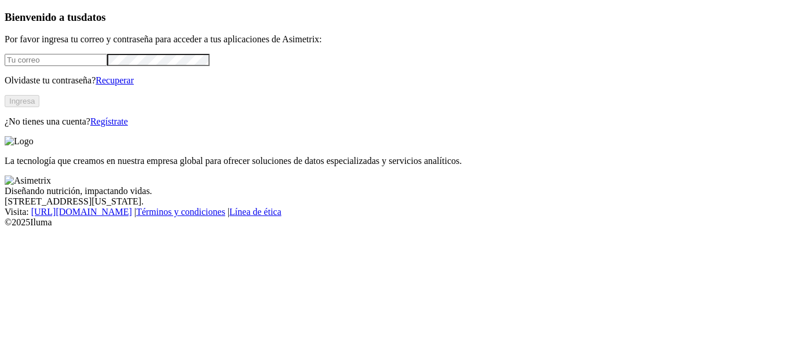 Image resolution: width=791 pixels, height=347 pixels. What do you see at coordinates (395, 122) in the screenshot?
I see `p: ¿No tienes una cuenta?` at bounding box center [395, 122].